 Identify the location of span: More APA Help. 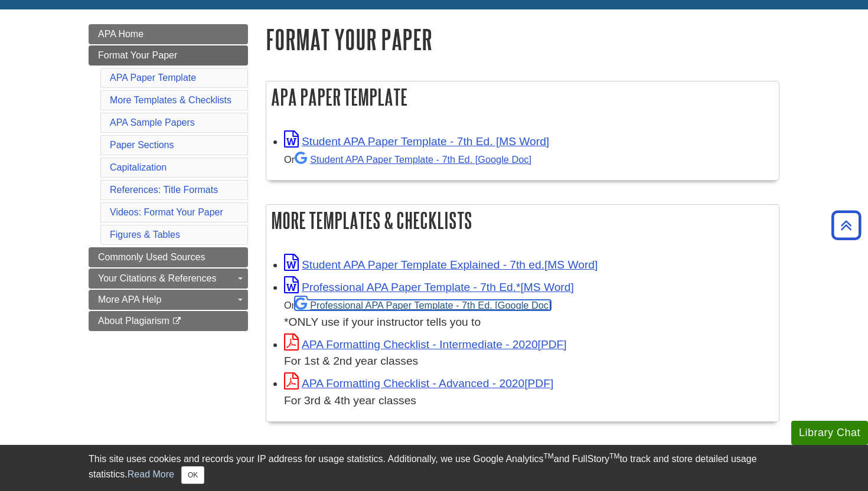
(129, 299).